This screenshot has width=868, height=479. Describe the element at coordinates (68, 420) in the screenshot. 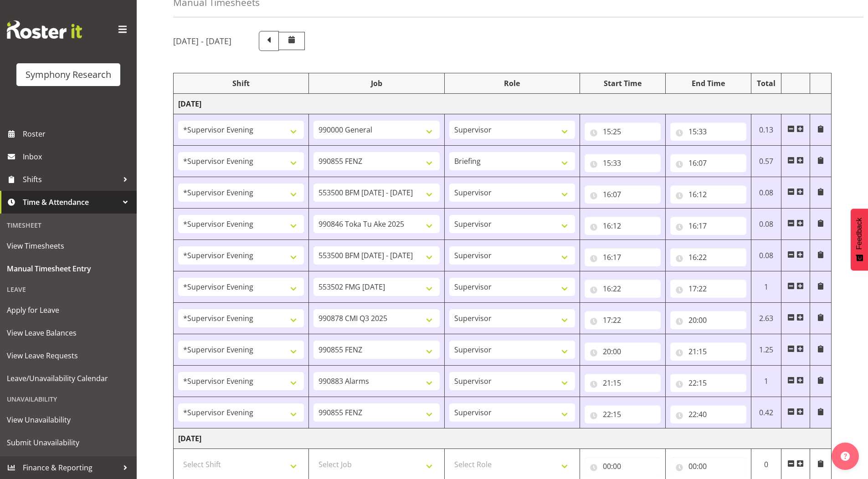

I see `a: View Unavailability` at that location.